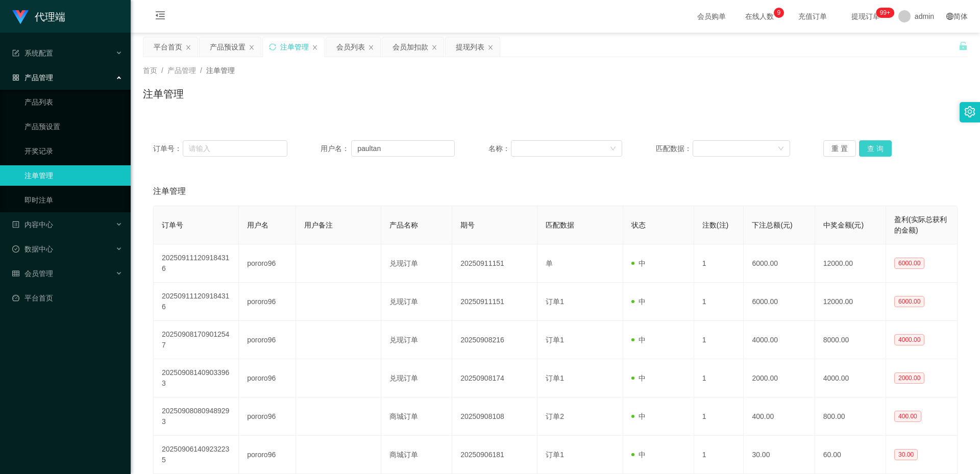 This screenshot has height=474, width=980. What do you see at coordinates (163, 94) in the screenshot?
I see `h1: 注单管理` at bounding box center [163, 94].